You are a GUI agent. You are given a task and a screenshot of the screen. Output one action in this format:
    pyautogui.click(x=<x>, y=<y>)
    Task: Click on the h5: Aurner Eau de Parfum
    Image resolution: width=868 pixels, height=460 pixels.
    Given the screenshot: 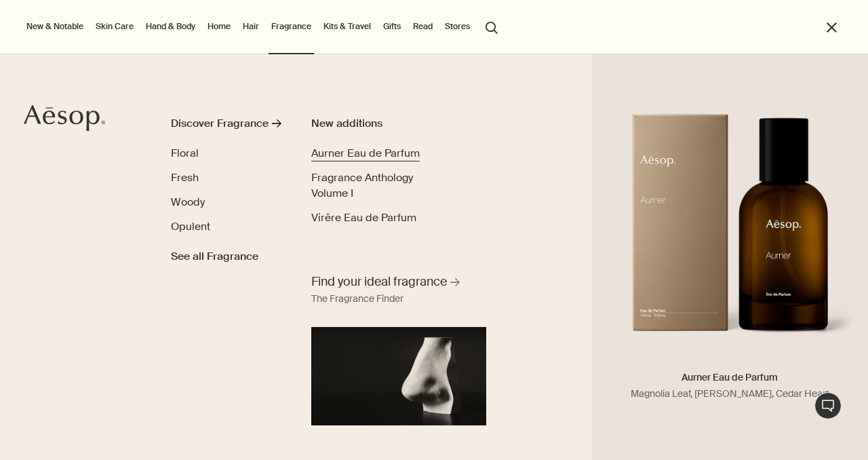 What is the action you would take?
    pyautogui.click(x=730, y=385)
    